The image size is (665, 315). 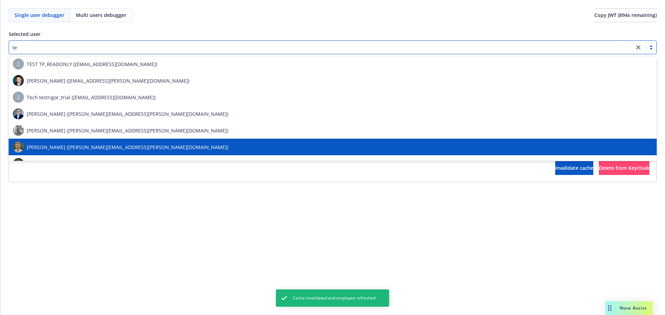 I want to click on span: Delete from Keycloak, so click(x=624, y=168).